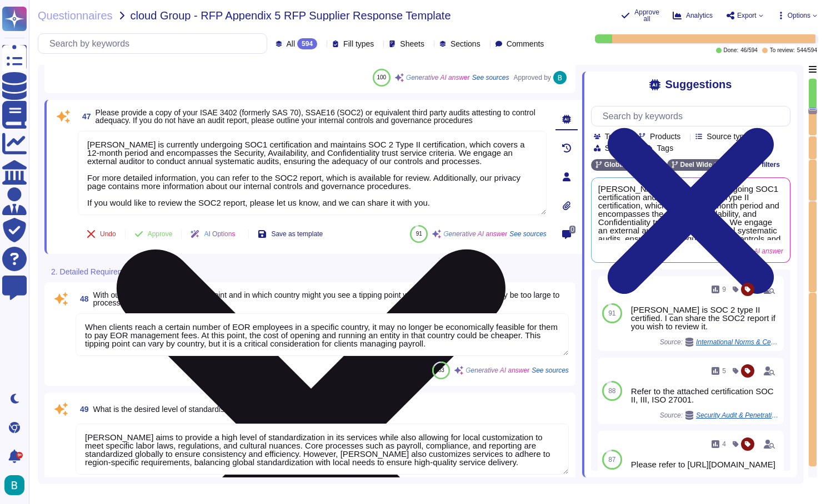  Describe the element at coordinates (19, 456) in the screenshot. I see `div: 9+` at that location.